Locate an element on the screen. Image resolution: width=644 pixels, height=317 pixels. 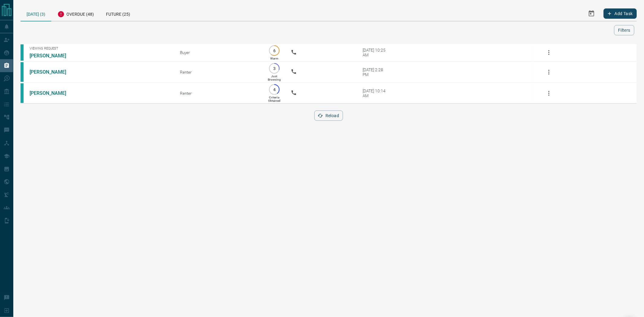
button: Reload is located at coordinates (328, 116).